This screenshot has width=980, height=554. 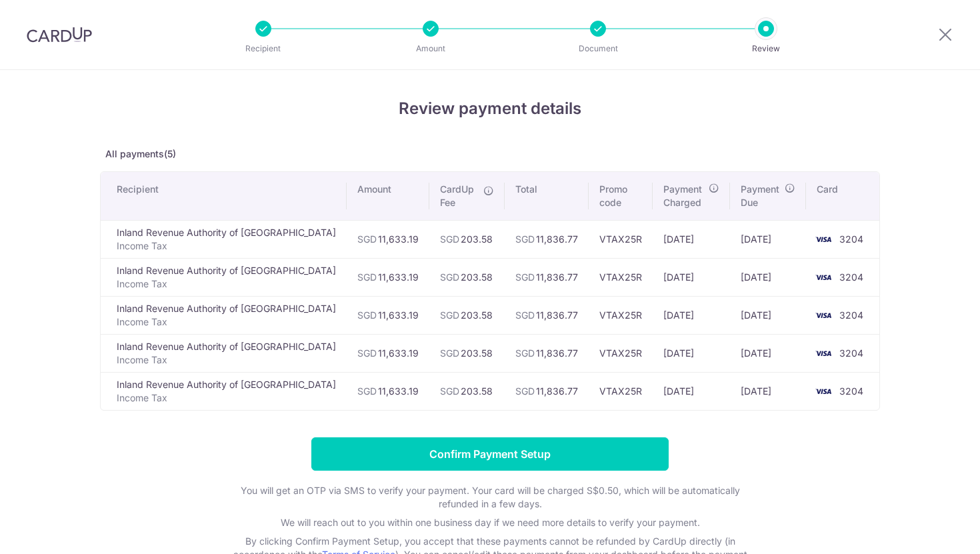 I want to click on th: Card, so click(x=843, y=196).